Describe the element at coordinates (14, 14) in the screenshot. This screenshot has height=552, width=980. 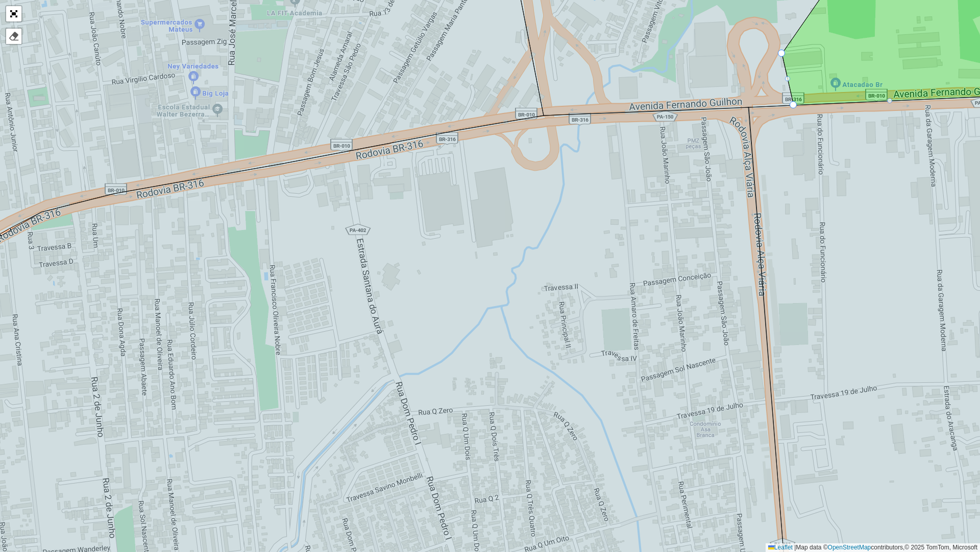
I see `a: Abrir mapa em tela cheia` at that location.